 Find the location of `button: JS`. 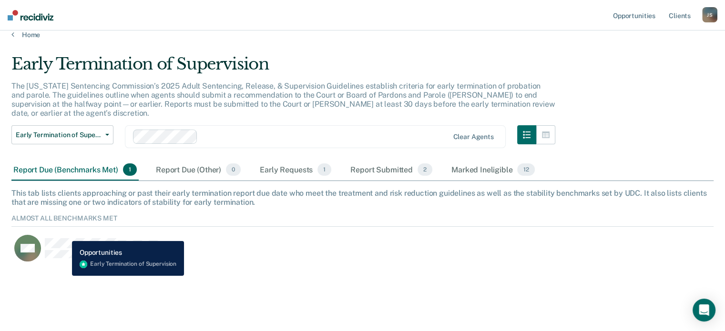

button: JS is located at coordinates (710, 15).